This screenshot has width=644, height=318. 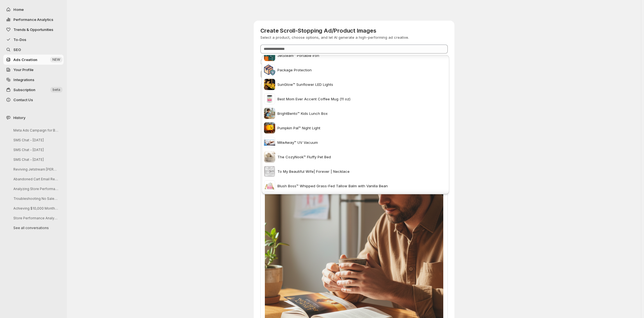 What do you see at coordinates (270, 99) in the screenshot?
I see `img: Best Mom Ever Accent Coffee Mug (11 oz)` at bounding box center [270, 99].